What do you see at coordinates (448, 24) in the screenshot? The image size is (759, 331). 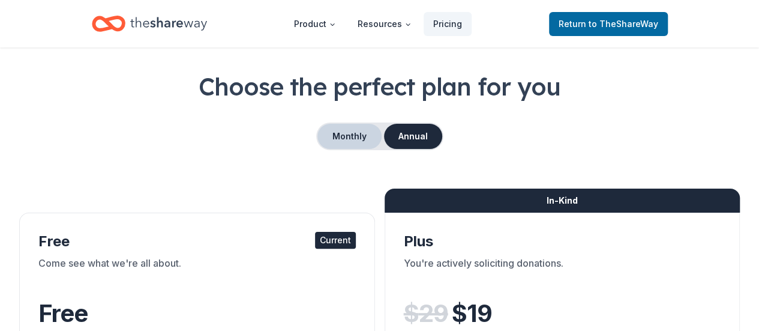 I see `a: Pricing` at bounding box center [448, 24].